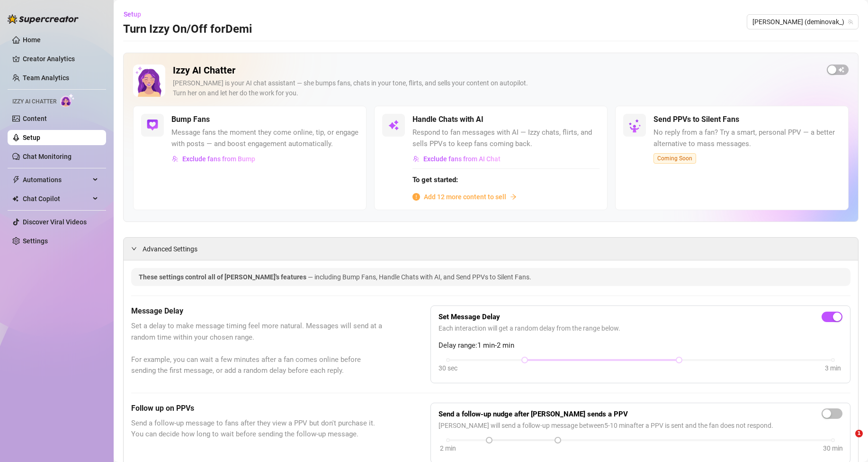  Describe the element at coordinates (257, 429) in the screenshot. I see `span: Send a follow-up message to fans after they view a PPV but don't purchase it. You can decide how ...` at that location.